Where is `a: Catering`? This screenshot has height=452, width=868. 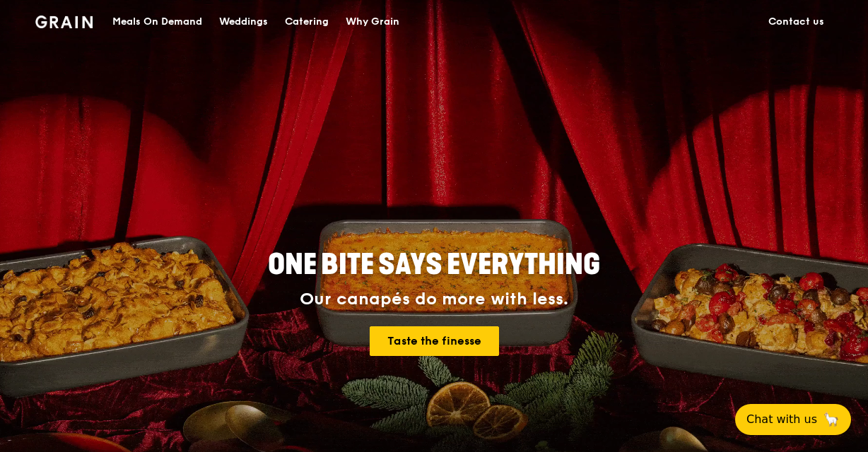 a: Catering is located at coordinates (307, 22).